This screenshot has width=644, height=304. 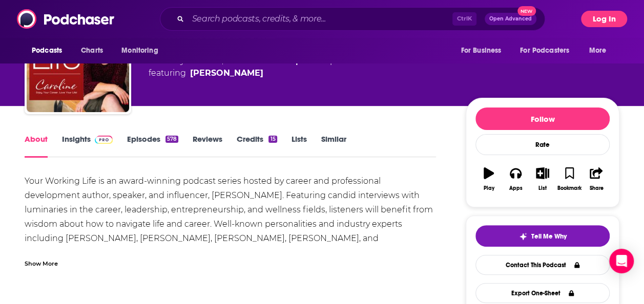 What do you see at coordinates (36, 146) in the screenshot?
I see `a: About` at bounding box center [36, 146].